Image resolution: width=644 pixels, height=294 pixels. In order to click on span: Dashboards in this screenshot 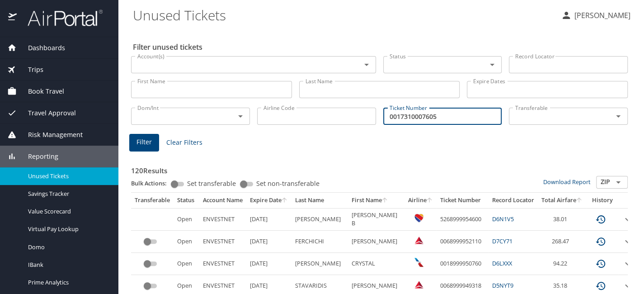, I will do `click(41, 48)`.